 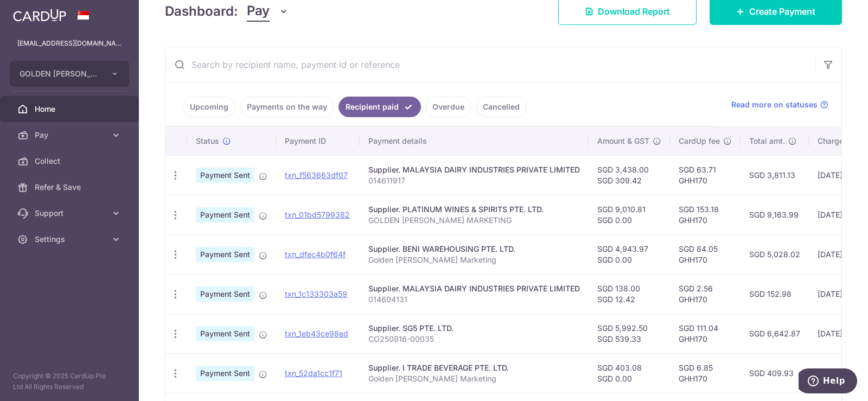 What do you see at coordinates (774, 293) in the screenshot?
I see `td: SGD 152.98` at bounding box center [774, 293].